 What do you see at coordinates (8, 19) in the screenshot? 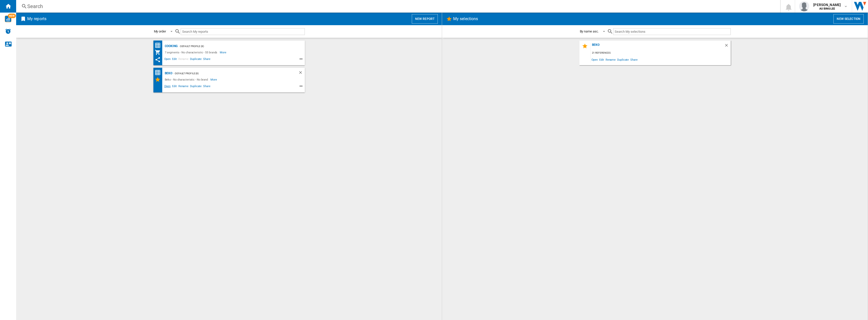
I see `img: wise-card.svg` at bounding box center [8, 19].